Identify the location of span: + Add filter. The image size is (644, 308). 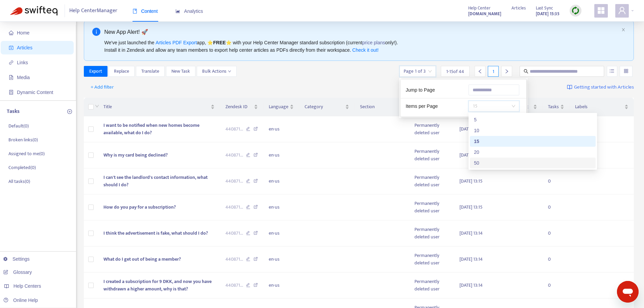
(102, 87).